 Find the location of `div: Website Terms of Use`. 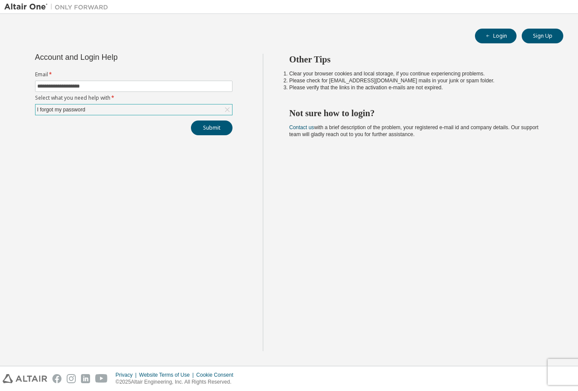

div: Website Terms of Use is located at coordinates (168, 375).